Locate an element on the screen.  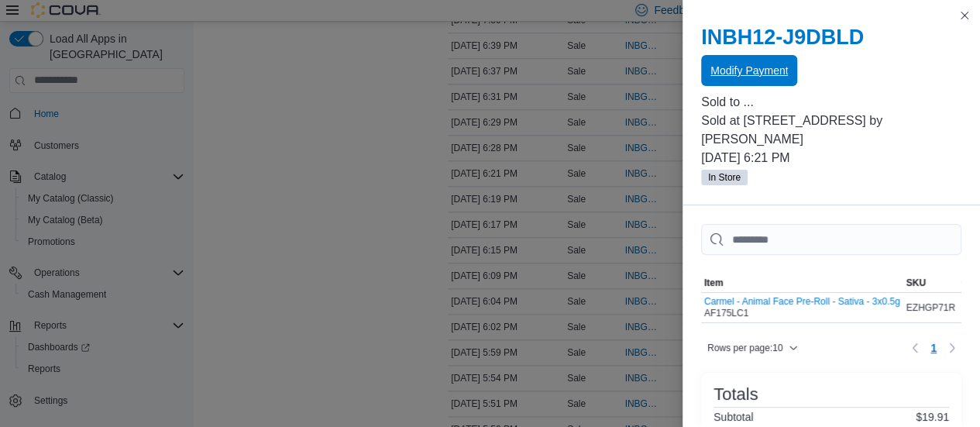
nav: Pagination for table: MemoryTable from EuiInMemoryTable is located at coordinates (933, 348).